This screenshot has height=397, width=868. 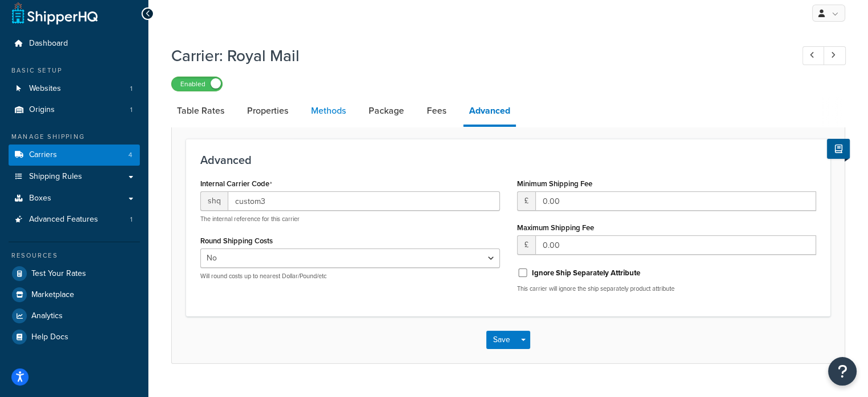 I want to click on a: Next Record, so click(x=834, y=55).